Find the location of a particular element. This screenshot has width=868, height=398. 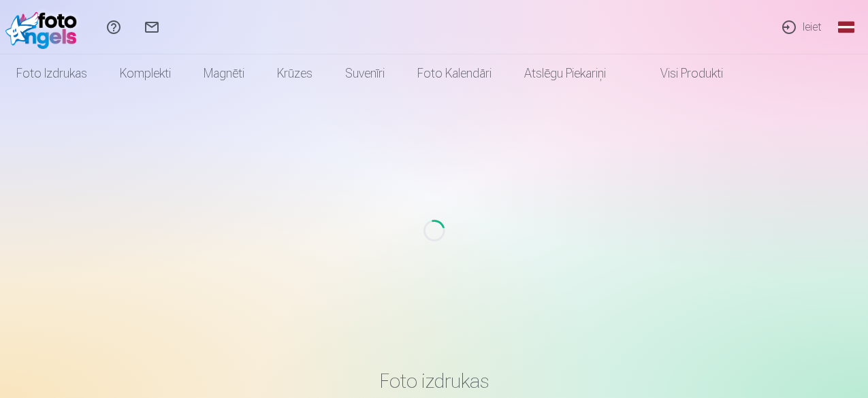

a: Komplekti is located at coordinates (145, 74).